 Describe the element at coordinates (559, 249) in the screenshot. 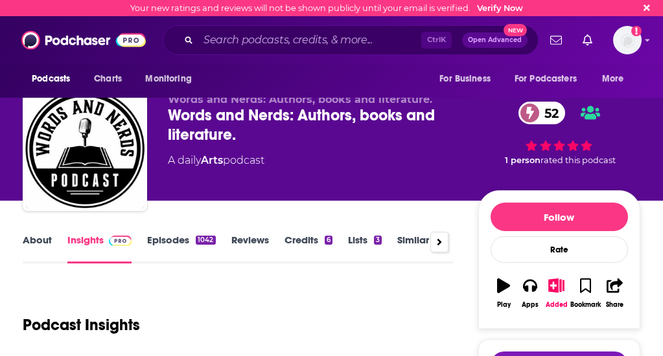

I see `div: Rate` at that location.